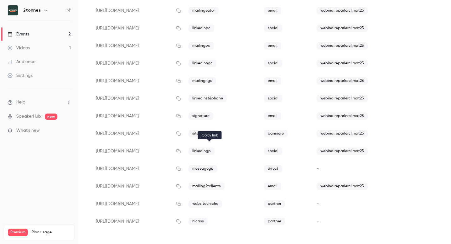  Describe the element at coordinates (201, 151) in the screenshot. I see `span: linkedingp` at that location.